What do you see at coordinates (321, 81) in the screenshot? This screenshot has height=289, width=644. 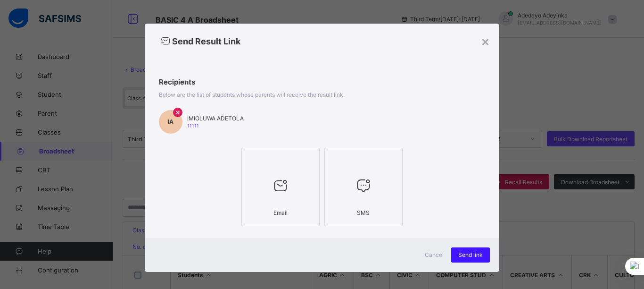 I see `span: Recipients` at bounding box center [321, 81].